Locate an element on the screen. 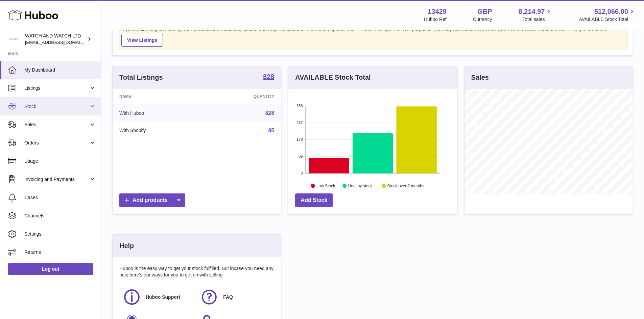 The image size is (644, 319). span: Invoicing and Payments is located at coordinates (56, 179).